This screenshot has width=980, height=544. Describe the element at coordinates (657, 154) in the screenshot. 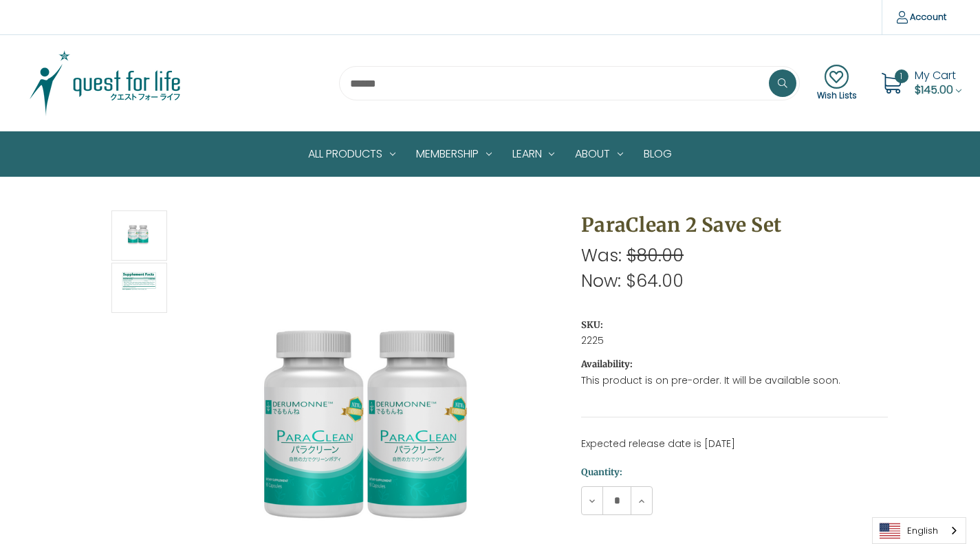

I see `a: Blog` at that location.